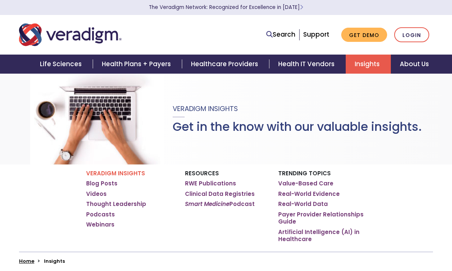 This screenshot has height=271, width=452. I want to click on a: Health IT Vendors, so click(308, 64).